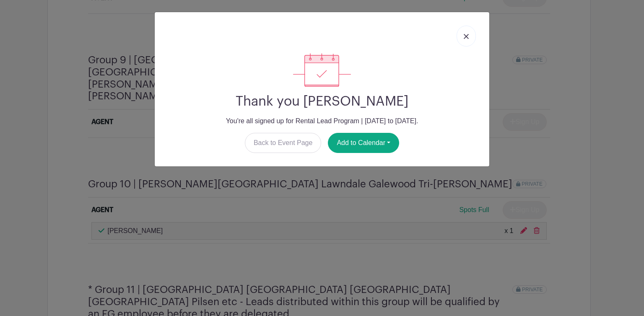 The width and height of the screenshot is (644, 316). I want to click on a: Back to Event Page, so click(283, 143).